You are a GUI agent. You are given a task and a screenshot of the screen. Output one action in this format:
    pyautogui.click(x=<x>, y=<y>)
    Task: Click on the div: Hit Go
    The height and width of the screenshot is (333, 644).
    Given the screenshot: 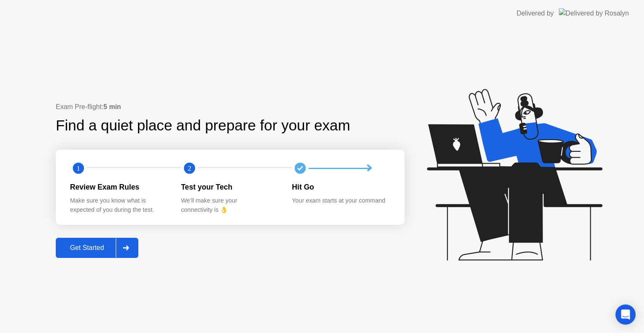 What is the action you would take?
    pyautogui.click(x=341, y=187)
    